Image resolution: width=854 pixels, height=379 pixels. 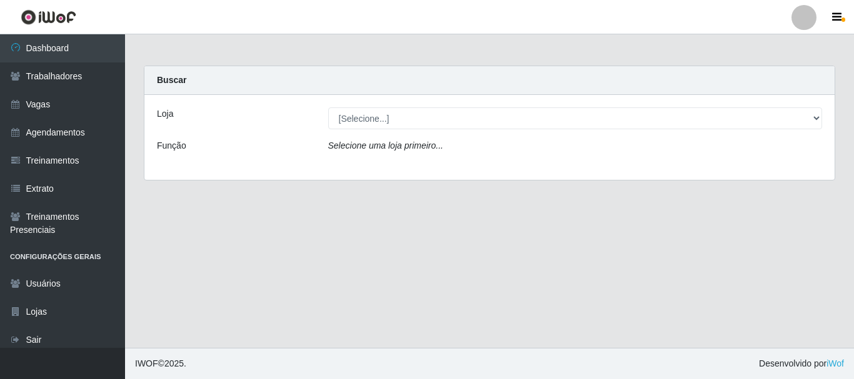 I want to click on label: Loja, so click(x=165, y=114).